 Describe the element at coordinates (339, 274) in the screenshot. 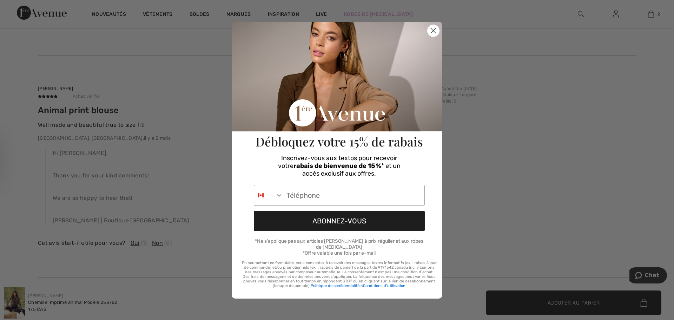

I see `p: En soumettant ce formulaire, vous consentez à recevoir des messages textes informatifs (ex. : mis...` at that location.